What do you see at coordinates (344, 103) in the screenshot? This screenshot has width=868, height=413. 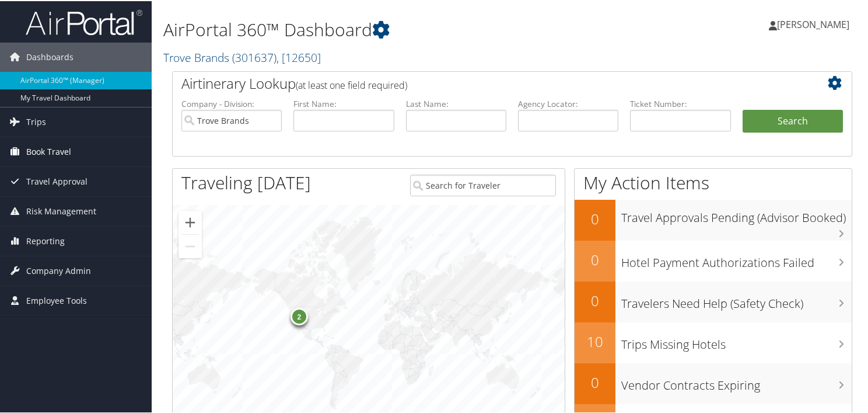 I see `label: First Name:` at bounding box center [344, 103].